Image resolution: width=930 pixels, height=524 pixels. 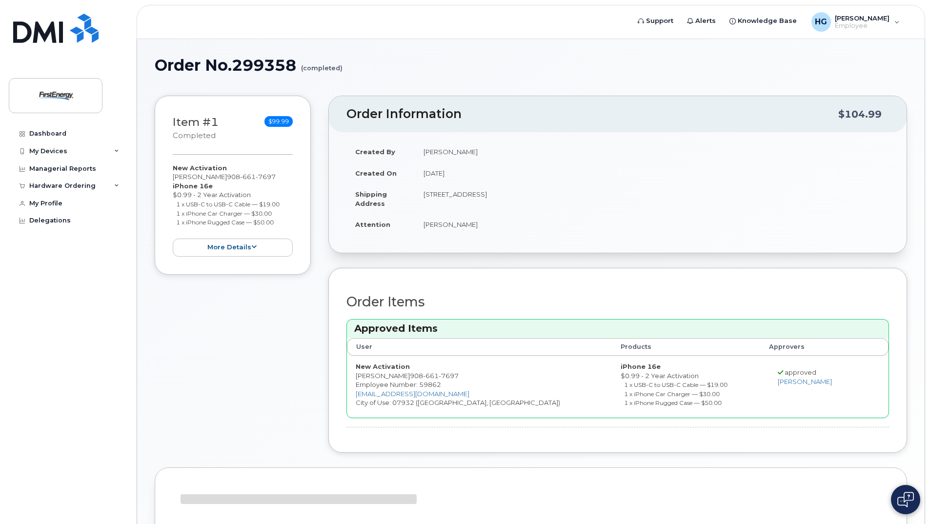 What do you see at coordinates (479, 347) in the screenshot?
I see `th: User` at bounding box center [479, 347].